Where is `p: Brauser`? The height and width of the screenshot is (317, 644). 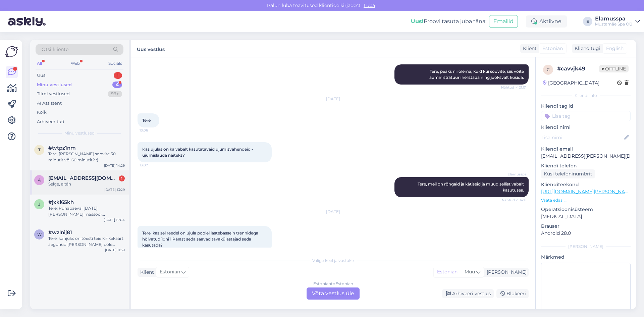 p: Brauser is located at coordinates (586, 226).